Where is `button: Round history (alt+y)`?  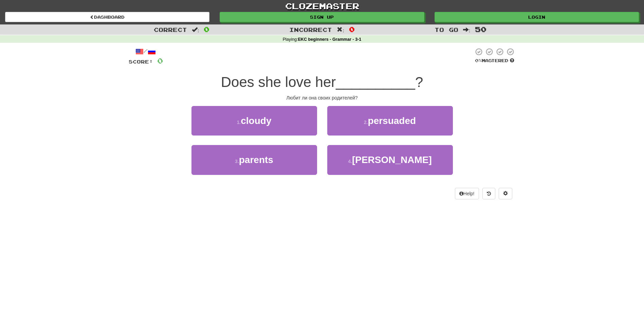
button: Round history (alt+y) is located at coordinates (489, 194).